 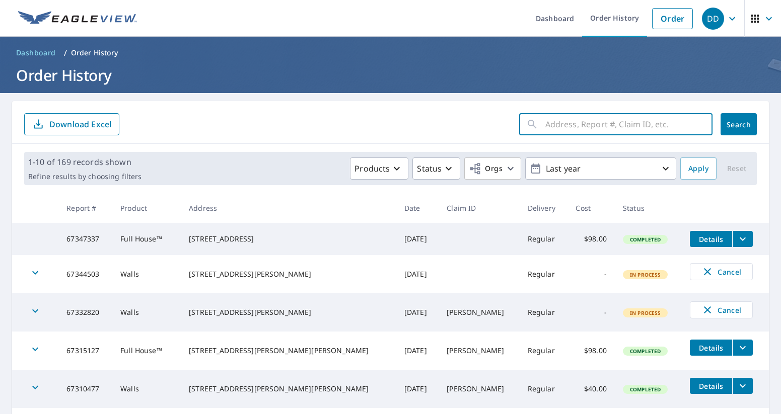 I want to click on th: Status, so click(x=648, y=208).